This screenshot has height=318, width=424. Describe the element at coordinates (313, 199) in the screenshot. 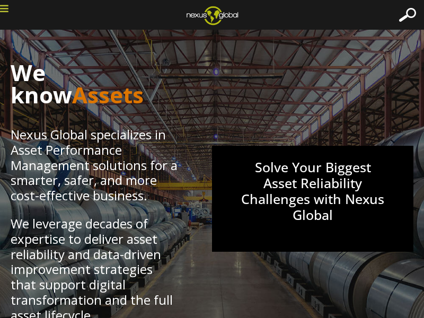

I see `h3: Solve Your Biggest Asset Reliability Challenges with Nexus Global` at that location.